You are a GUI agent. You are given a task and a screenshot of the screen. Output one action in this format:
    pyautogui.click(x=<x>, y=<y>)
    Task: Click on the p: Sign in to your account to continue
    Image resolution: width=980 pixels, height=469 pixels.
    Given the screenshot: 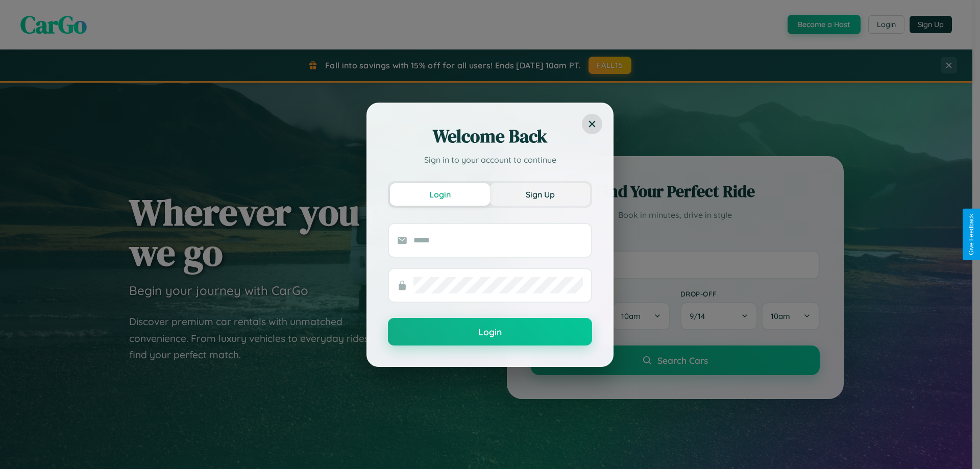 What is the action you would take?
    pyautogui.click(x=490, y=159)
    